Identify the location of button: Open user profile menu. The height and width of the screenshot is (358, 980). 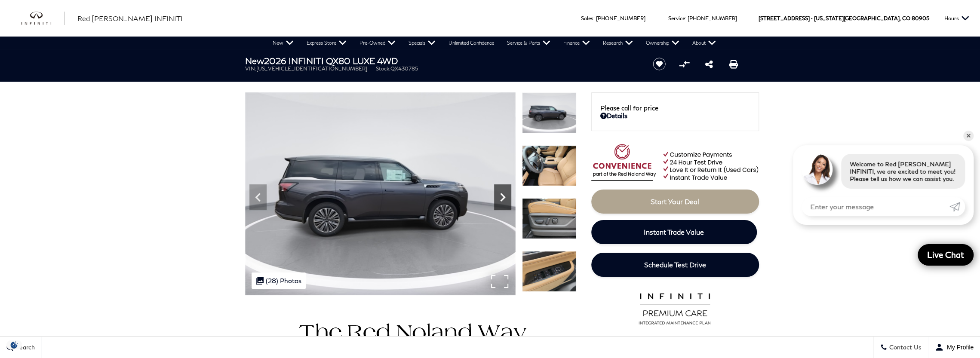
(955, 347).